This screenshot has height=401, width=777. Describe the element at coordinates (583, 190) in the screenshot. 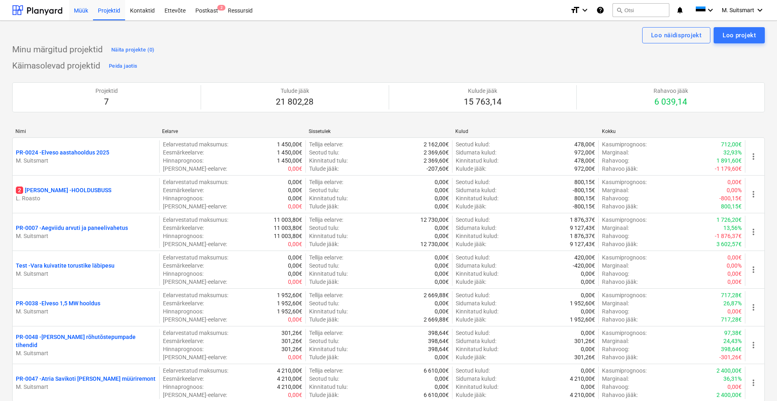

I see `p: -800,15€` at that location.